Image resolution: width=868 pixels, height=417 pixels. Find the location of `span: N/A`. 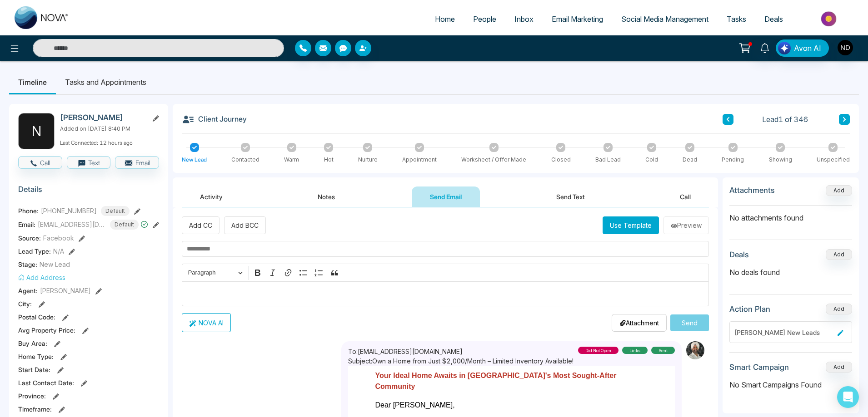

span: N/A is located at coordinates (59, 251).